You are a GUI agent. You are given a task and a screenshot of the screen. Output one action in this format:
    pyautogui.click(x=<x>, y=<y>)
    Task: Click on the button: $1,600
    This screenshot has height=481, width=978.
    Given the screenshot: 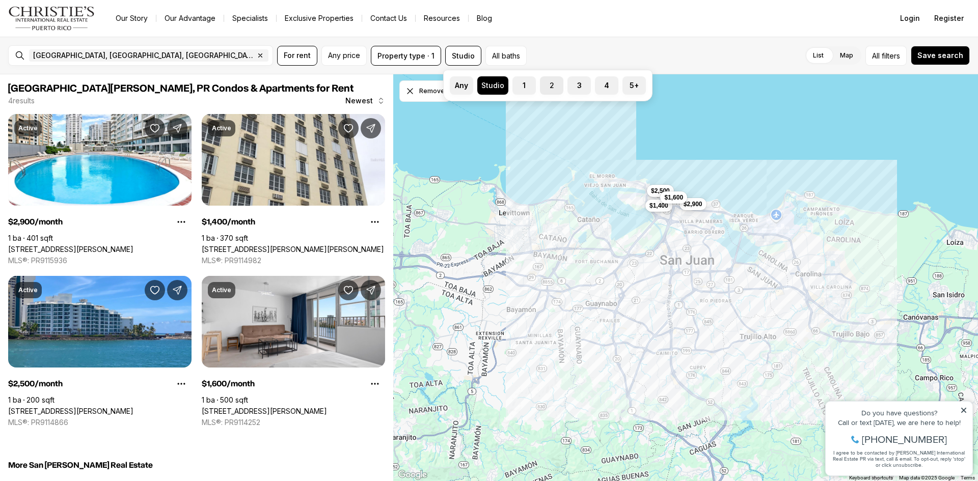 What is the action you would take?
    pyautogui.click(x=673, y=198)
    